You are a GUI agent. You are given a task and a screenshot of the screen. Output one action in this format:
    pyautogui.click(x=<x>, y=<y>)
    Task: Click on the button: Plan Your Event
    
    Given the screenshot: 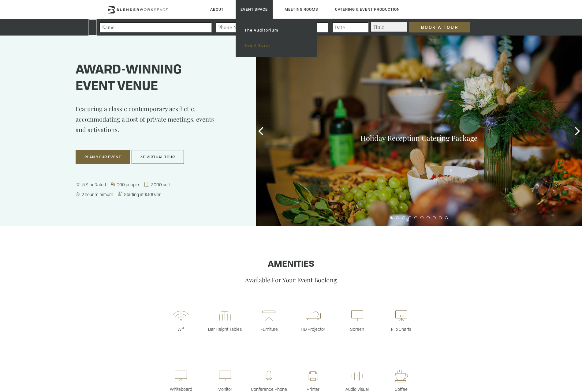 What is the action you would take?
    pyautogui.click(x=103, y=157)
    